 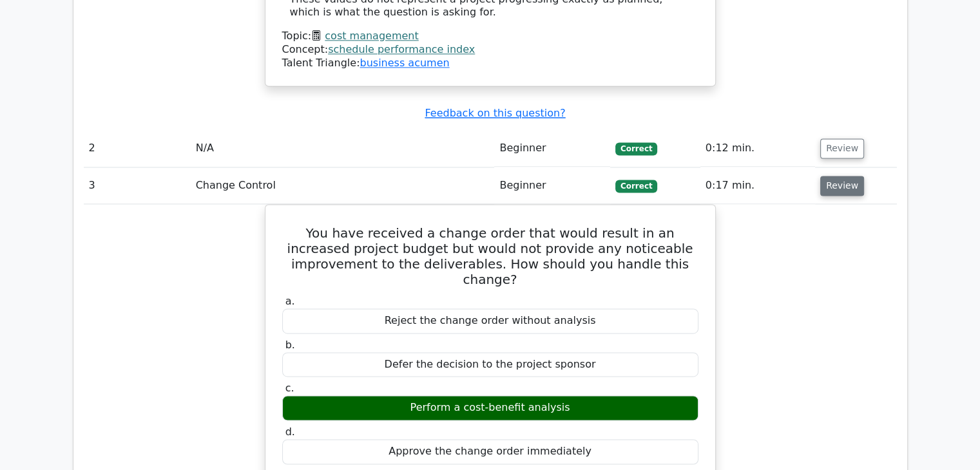 I want to click on u: Feedback on this question?, so click(x=495, y=113).